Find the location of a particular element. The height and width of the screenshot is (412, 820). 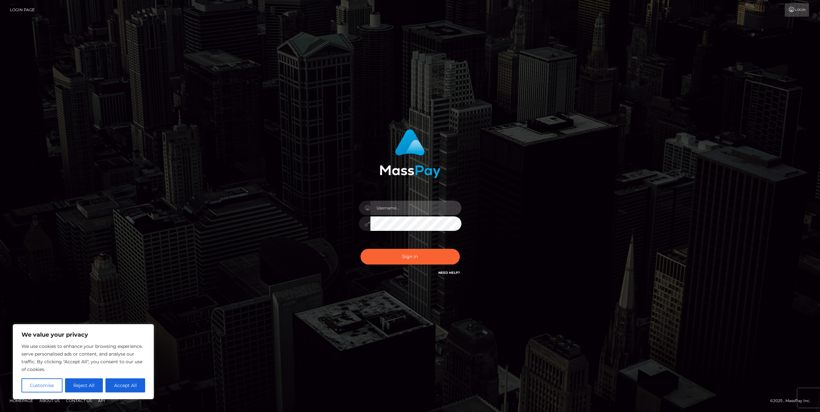

button: Accept All is located at coordinates (125, 385).